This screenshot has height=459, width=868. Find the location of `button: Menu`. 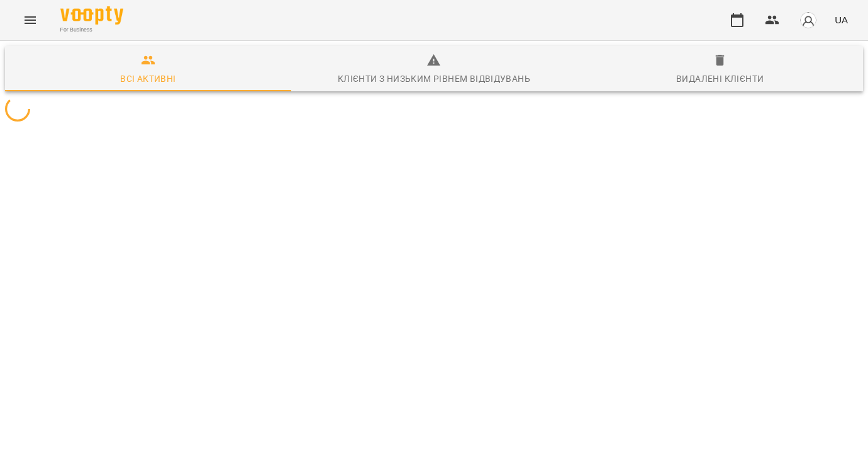

button: Menu is located at coordinates (30, 20).